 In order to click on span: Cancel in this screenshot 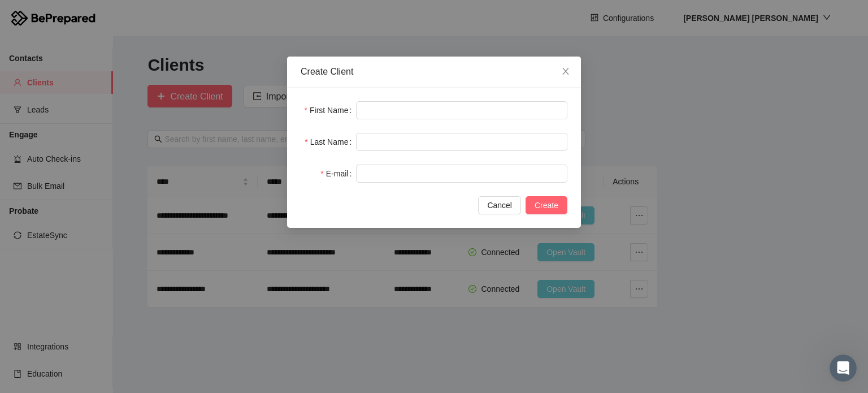, I will do `click(500, 205)`.